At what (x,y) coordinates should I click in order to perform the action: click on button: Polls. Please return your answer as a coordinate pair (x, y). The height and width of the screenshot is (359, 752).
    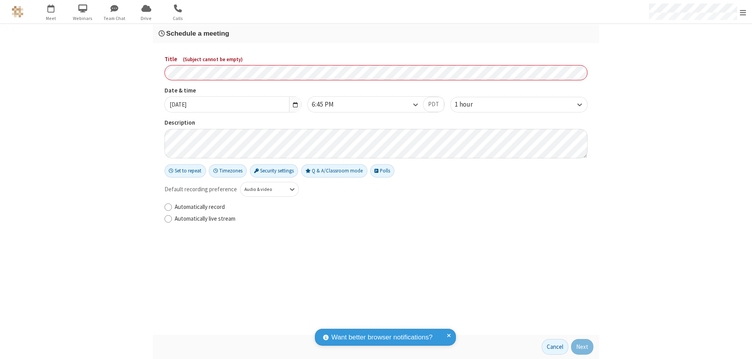
    Looking at the image, I should click on (382, 171).